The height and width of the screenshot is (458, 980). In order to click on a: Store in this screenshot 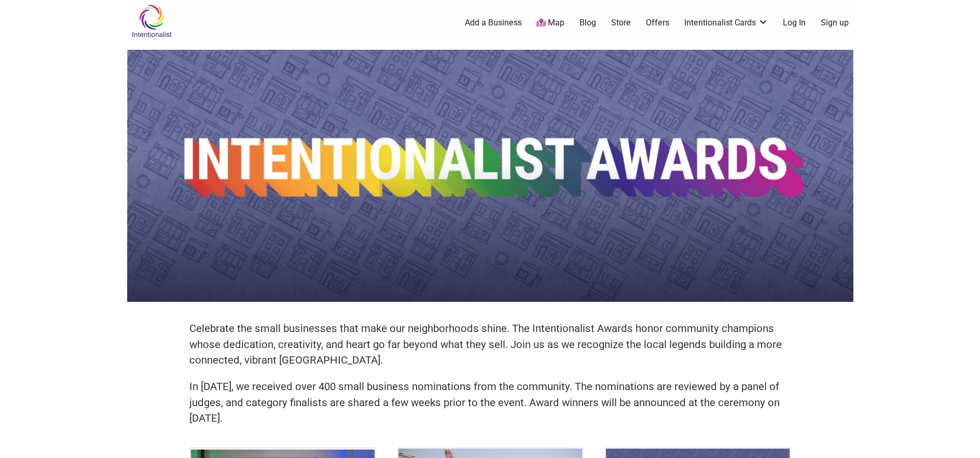, I will do `click(621, 23)`.